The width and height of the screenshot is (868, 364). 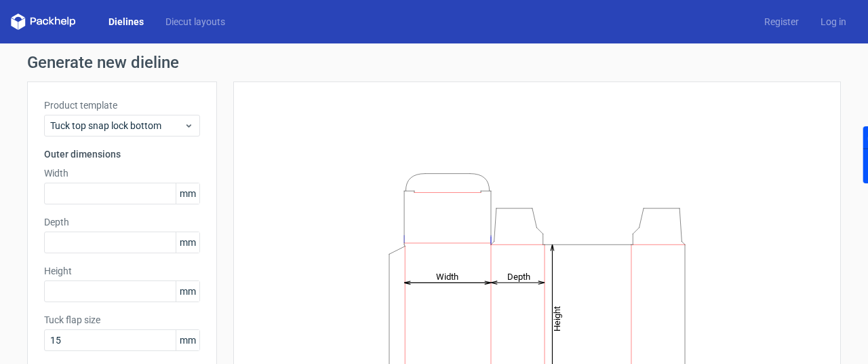 What do you see at coordinates (126, 21) in the screenshot?
I see `a: Dielines` at bounding box center [126, 21].